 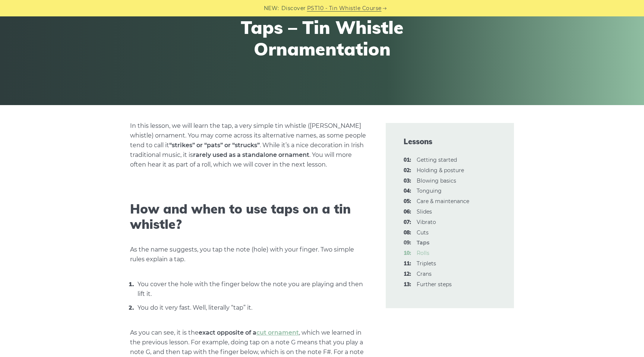 What do you see at coordinates (408, 274) in the screenshot?
I see `span: 12:` at bounding box center [408, 274].